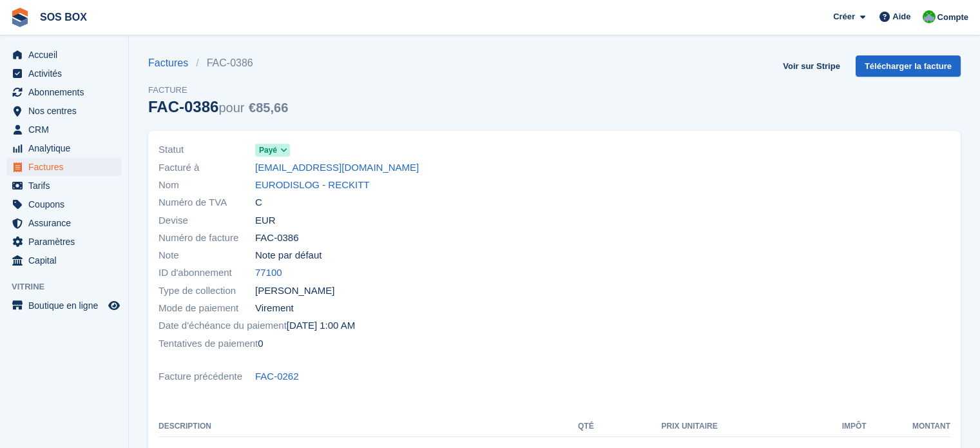 The height and width of the screenshot is (448, 980). I want to click on th: Qté, so click(576, 427).